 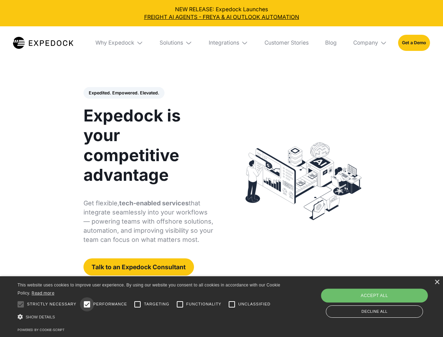 What do you see at coordinates (222, 13) in the screenshot?
I see `div: NEW RELEASE: Expedock Launches` at bounding box center [222, 13].